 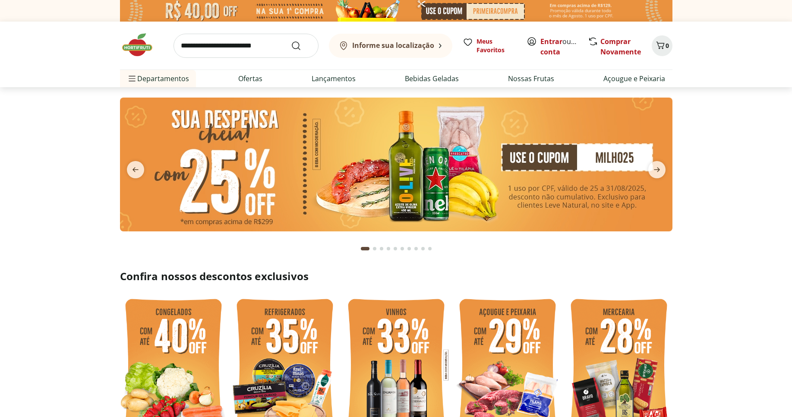 I want to click on button: previous, so click(x=136, y=170).